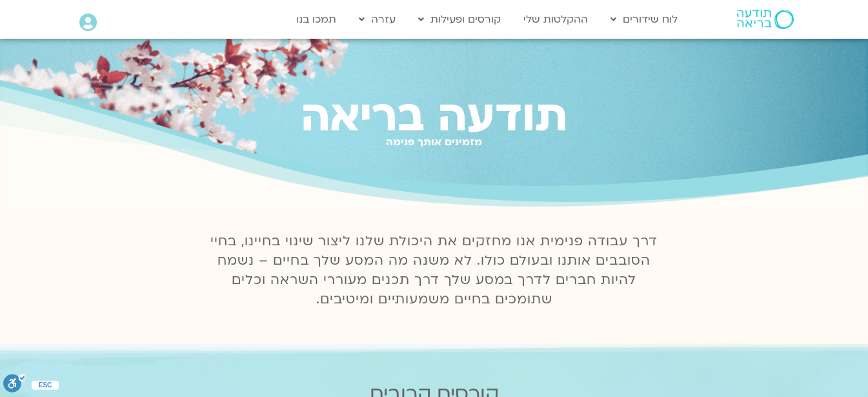 This screenshot has height=397, width=868. Describe the element at coordinates (434, 270) in the screenshot. I see `p: דרך עבודה פנימית אנו מחזקים את היכולת שלנו ליצור שינוי בחיינו, בחיי הסובבים אותנו ובעולם כולו. לא...` at that location.